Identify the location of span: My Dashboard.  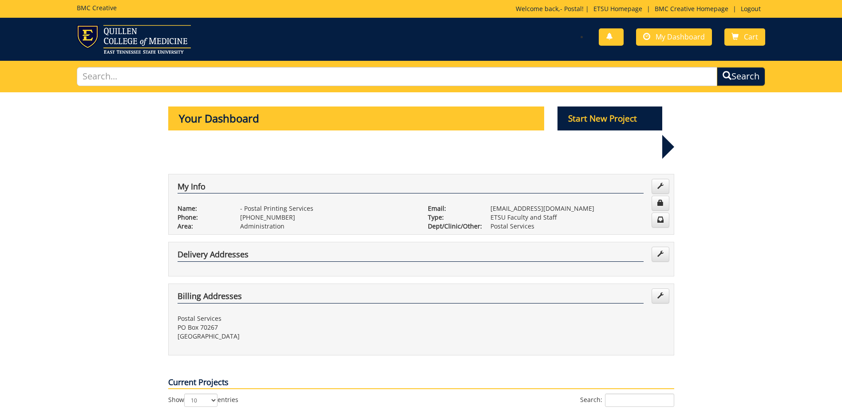
(680, 37).